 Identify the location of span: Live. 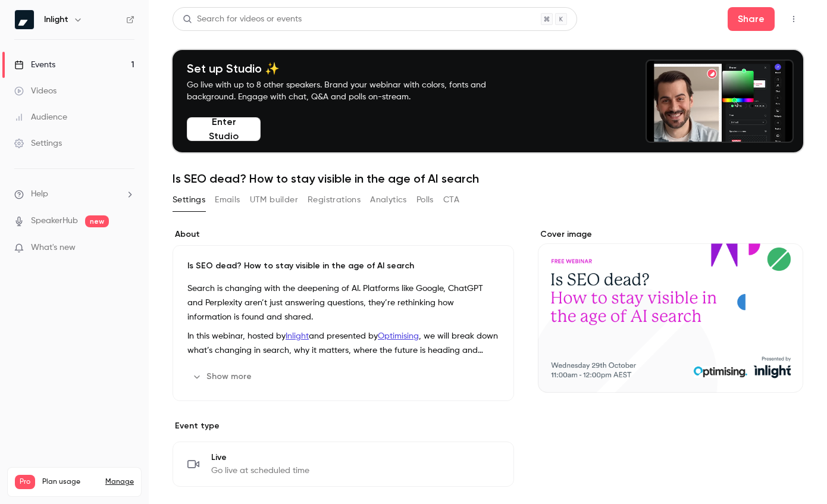
(260, 457).